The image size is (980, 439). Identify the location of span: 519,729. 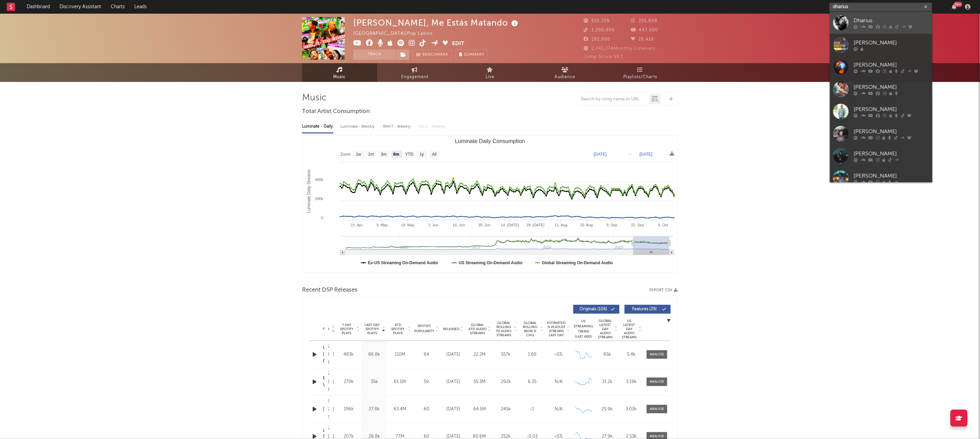
(597, 21).